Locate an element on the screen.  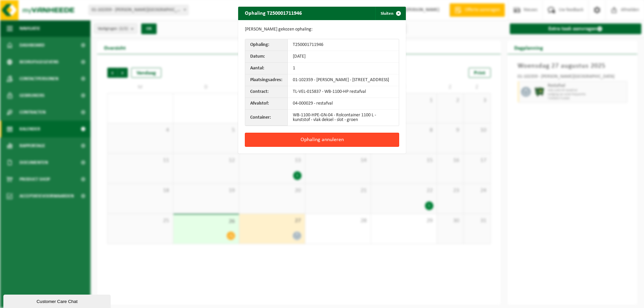
th: Datum: is located at coordinates (266, 57).